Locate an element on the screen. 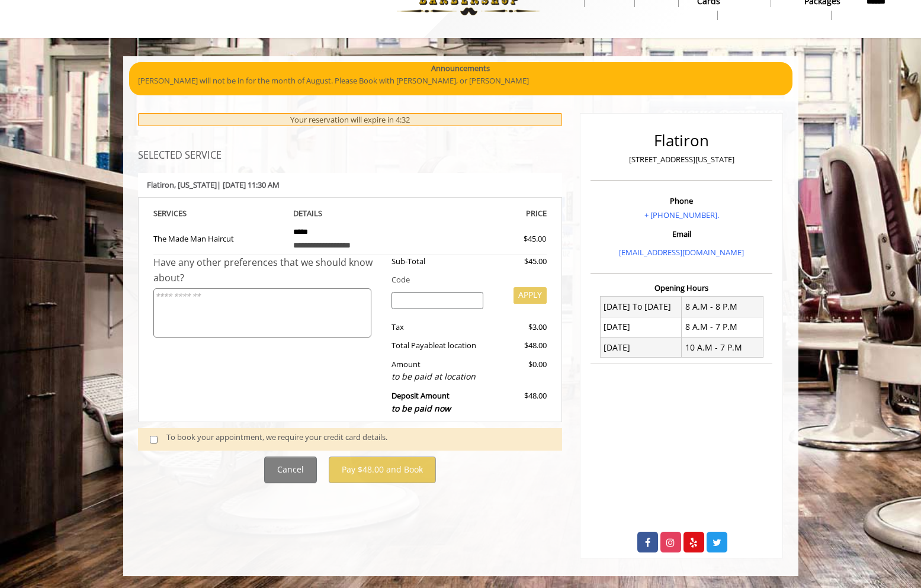 This screenshot has height=588, width=921. h3: Opening Hours is located at coordinates (682, 288).